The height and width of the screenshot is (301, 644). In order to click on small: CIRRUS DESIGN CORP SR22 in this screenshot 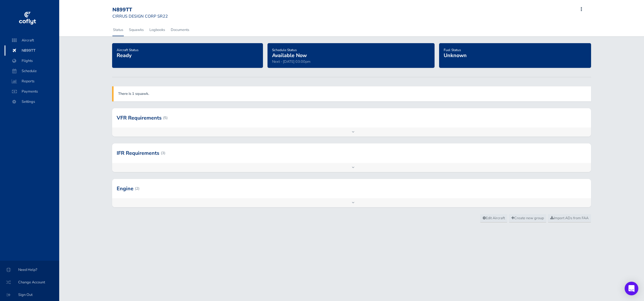, I will do `click(140, 16)`.